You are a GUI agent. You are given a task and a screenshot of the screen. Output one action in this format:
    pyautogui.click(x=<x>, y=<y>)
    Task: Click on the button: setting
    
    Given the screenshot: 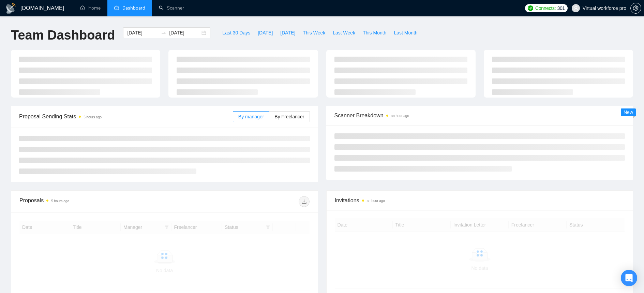 What is the action you would take?
    pyautogui.click(x=636, y=8)
    